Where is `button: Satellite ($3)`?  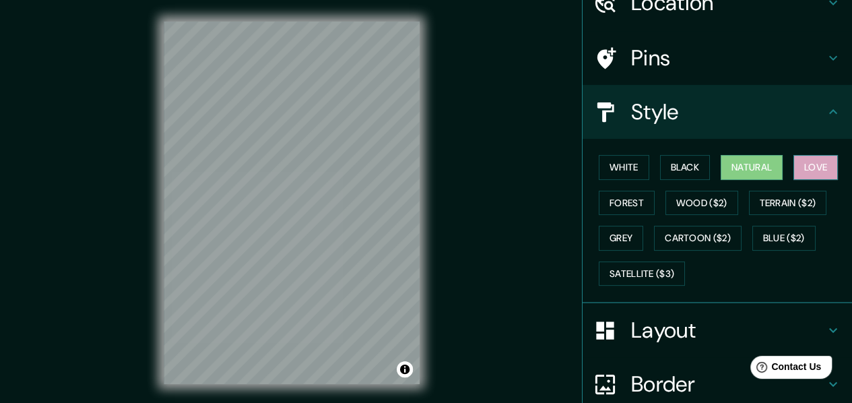
button: Satellite ($3) is located at coordinates (642, 273).